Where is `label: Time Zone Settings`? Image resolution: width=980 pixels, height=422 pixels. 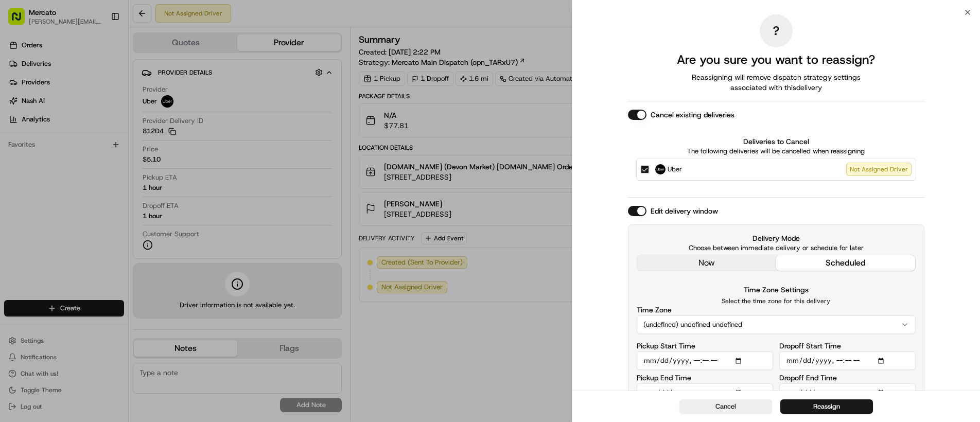
label: Time Zone Settings is located at coordinates (776, 290).